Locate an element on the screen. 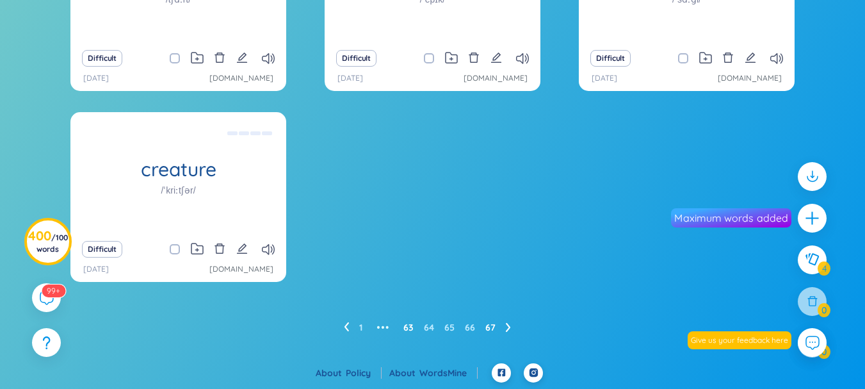 The image size is (865, 389). li: 1 is located at coordinates (361, 327).